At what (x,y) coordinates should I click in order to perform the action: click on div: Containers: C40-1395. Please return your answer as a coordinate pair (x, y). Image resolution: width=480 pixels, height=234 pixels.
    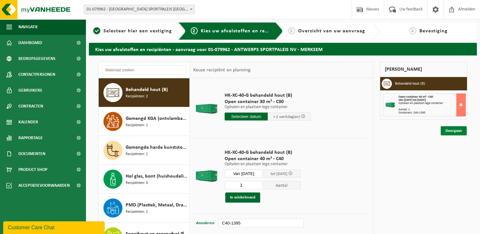
    Looking at the image, I should click on (431, 113).